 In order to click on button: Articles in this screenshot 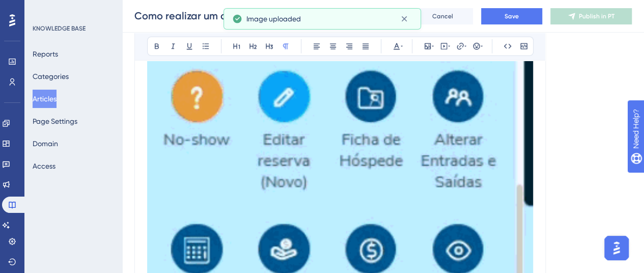, I will do `click(45, 99)`.